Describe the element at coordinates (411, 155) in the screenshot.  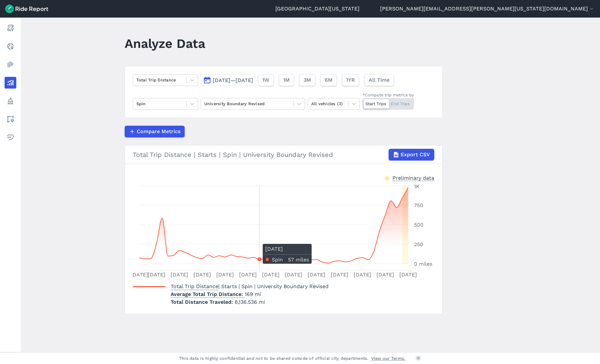
I see `button: Export CSV` at that location.